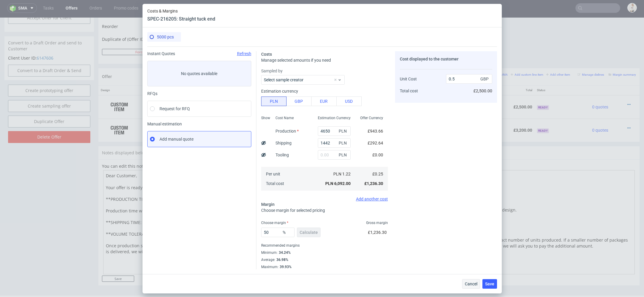  I want to click on span: Refresh, so click(244, 54).